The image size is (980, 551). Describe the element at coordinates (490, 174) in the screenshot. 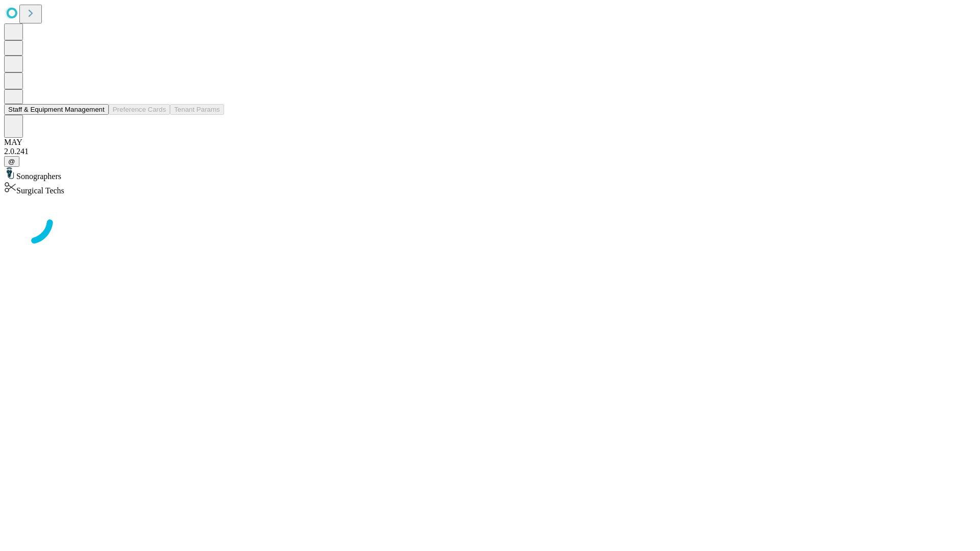

I see `div: Sonographers` at that location.